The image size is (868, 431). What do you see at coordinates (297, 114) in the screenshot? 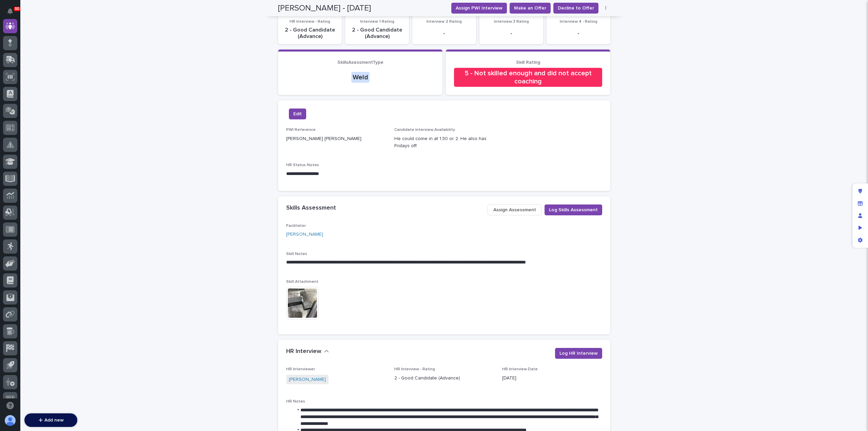
I see `button: Edit` at bounding box center [297, 114].